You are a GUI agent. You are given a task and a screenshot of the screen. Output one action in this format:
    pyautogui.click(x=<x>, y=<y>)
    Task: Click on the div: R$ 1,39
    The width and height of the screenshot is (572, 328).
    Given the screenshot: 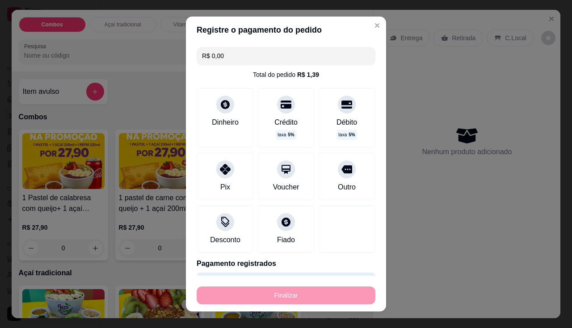 What is the action you would take?
    pyautogui.click(x=308, y=75)
    